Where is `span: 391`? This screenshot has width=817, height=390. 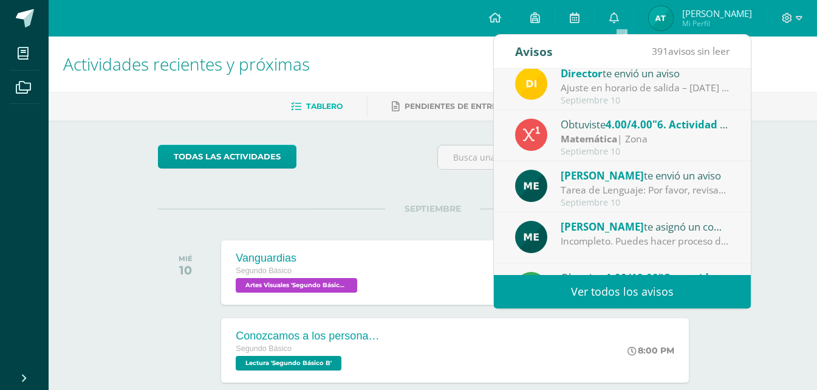 span: 391 is located at coordinates (660, 51).